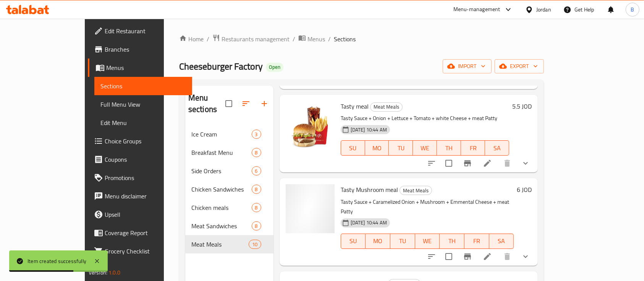 The width and height of the screenshot is (644, 281). What do you see at coordinates (145, 49) in the screenshot?
I see `span: Branches` at bounding box center [145, 49].